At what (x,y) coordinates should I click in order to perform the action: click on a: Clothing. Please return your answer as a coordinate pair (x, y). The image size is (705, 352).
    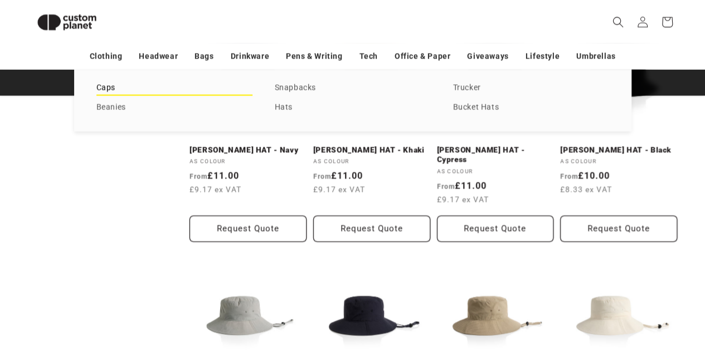
    Looking at the image, I should click on (106, 56).